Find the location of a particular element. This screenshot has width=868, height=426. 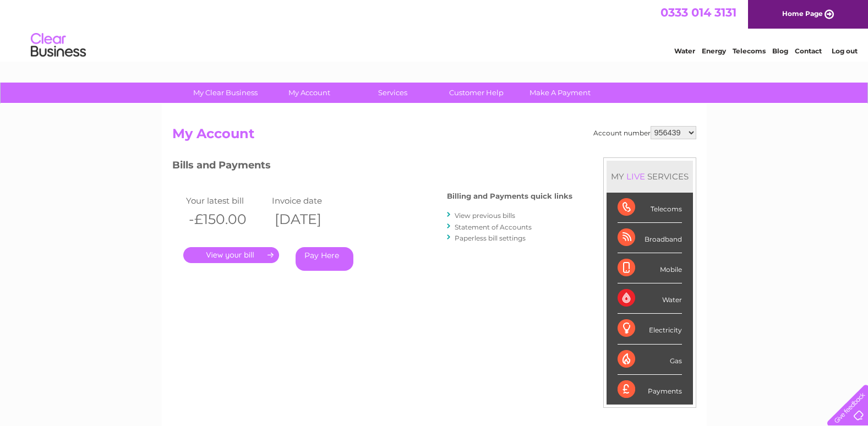

a: Water is located at coordinates (684, 50).